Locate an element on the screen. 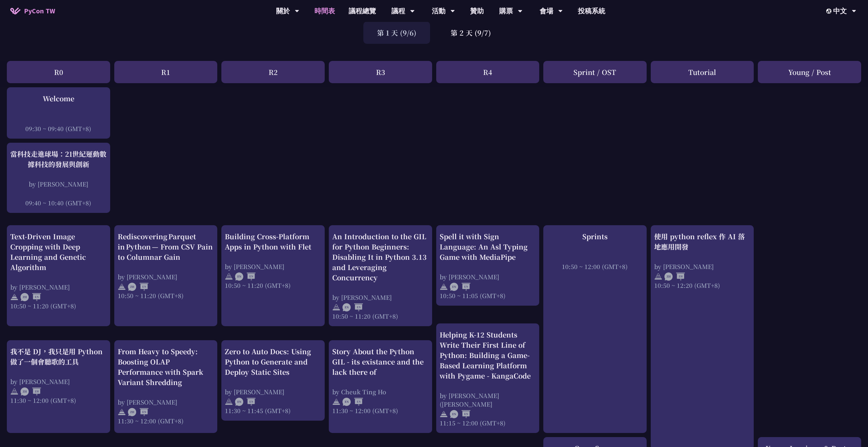 This screenshot has height=447, width=868. div: R1 is located at coordinates (166, 72).